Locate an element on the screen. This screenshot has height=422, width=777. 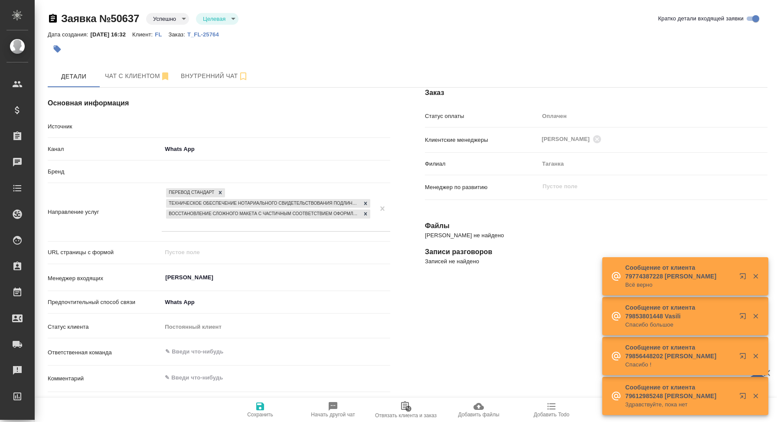
p: Бренд is located at coordinates (105, 172).